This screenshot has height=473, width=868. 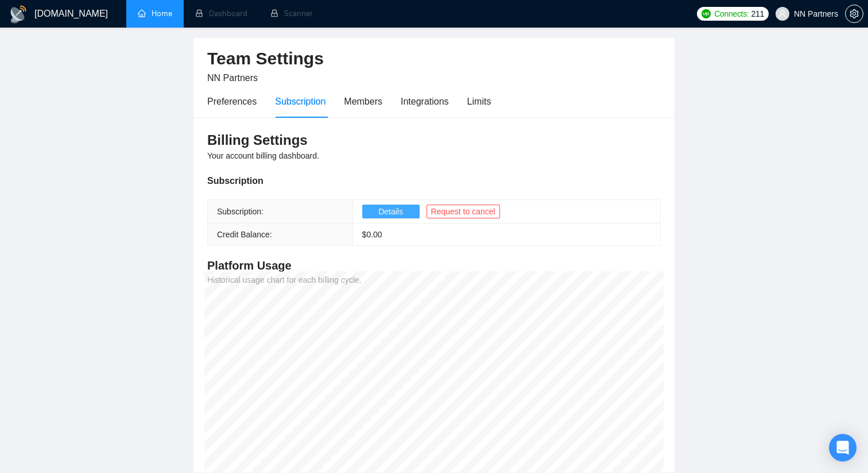 What do you see at coordinates (463, 211) in the screenshot?
I see `span: Request to cancel` at bounding box center [463, 211].